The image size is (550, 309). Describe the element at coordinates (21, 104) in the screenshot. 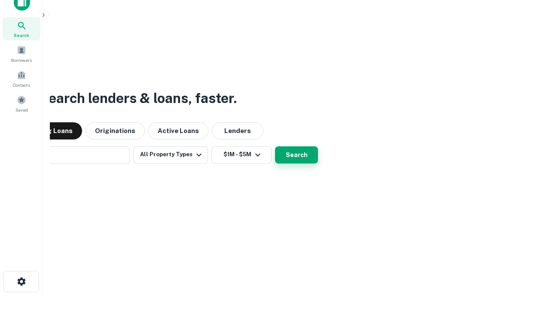

I see `div: Saved` at that location.